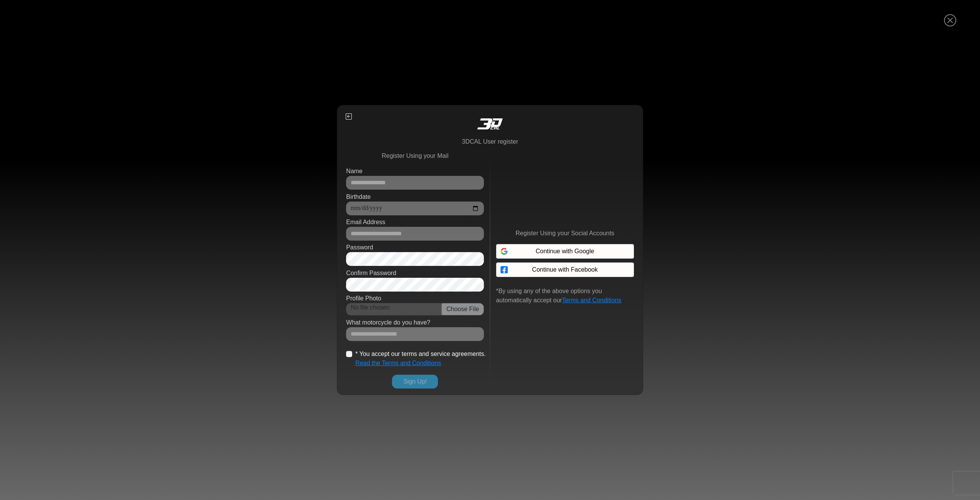 This screenshot has height=500, width=980. Describe the element at coordinates (591, 300) in the screenshot. I see `a: Terms and Conditions` at that location.